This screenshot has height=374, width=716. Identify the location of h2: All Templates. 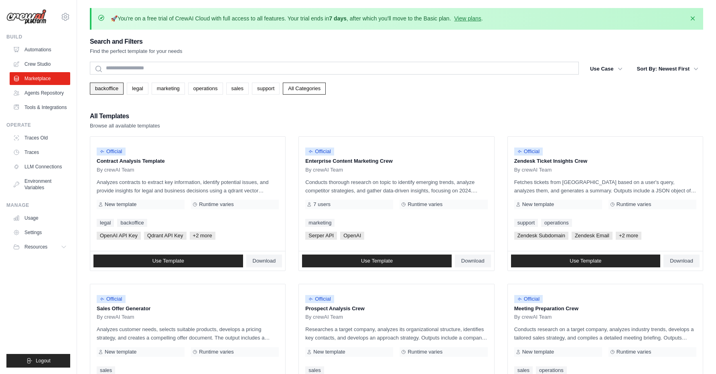
(125, 116).